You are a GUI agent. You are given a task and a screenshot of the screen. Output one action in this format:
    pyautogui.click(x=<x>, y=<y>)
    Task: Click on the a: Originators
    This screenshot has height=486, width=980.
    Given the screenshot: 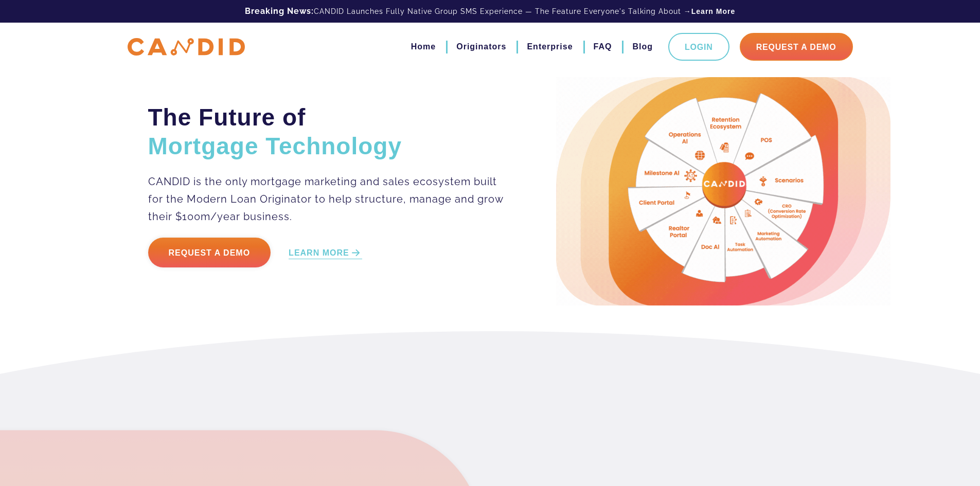 What is the action you would take?
    pyautogui.click(x=481, y=47)
    